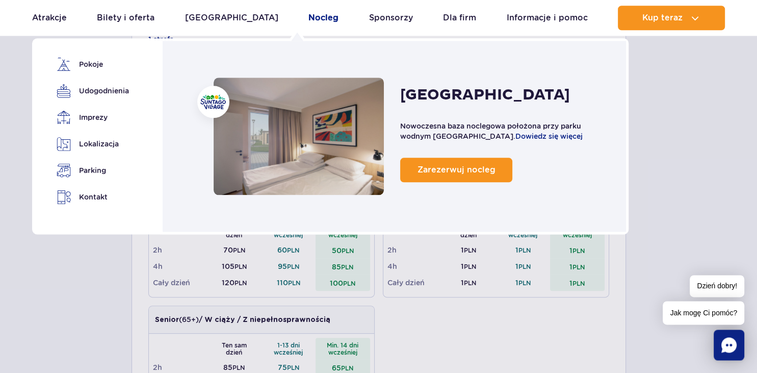  I want to click on a: Imprezy, so click(91, 117).